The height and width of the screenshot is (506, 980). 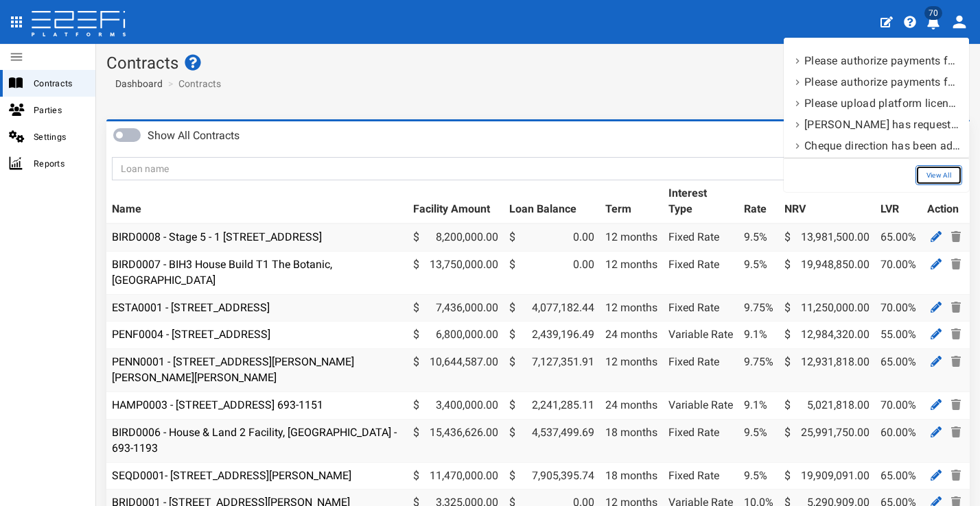 What do you see at coordinates (876, 145) in the screenshot?
I see `a: Cheque direction has been added. Please update balance to cost of Drawdown 1 for the contract EST...` at bounding box center [876, 145].